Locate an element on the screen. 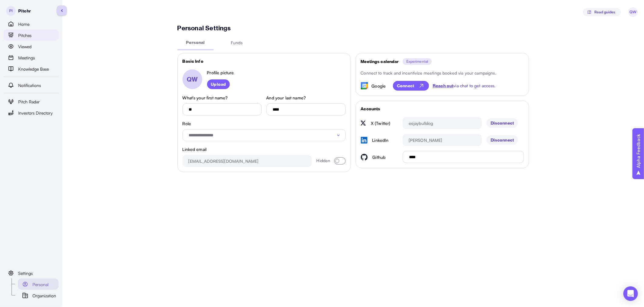 This screenshot has height=307, width=644. p: And your last name? is located at coordinates (286, 98).